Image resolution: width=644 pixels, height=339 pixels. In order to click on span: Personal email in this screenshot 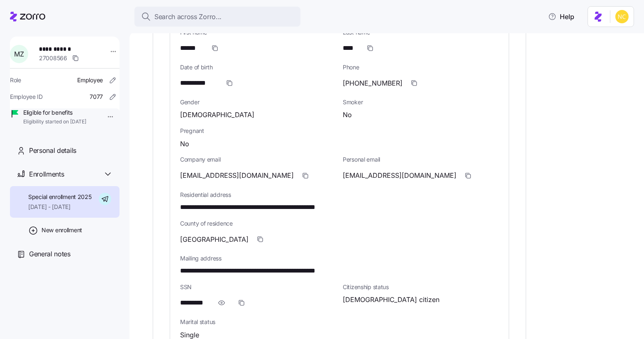, I will do `click(421, 159)`.